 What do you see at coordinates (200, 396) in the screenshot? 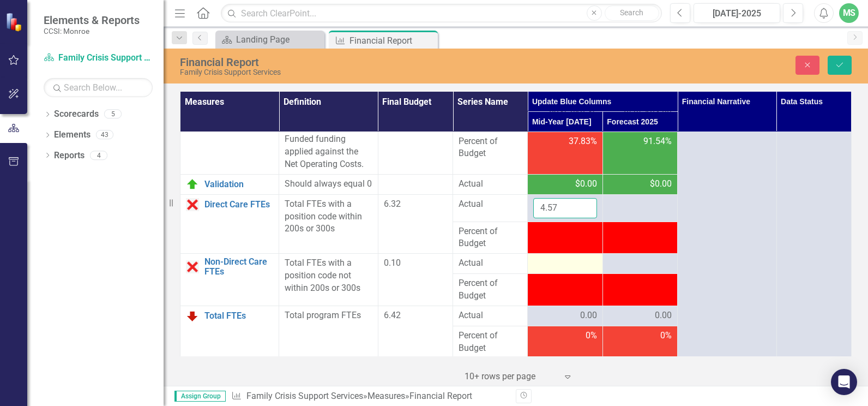
I see `span: Assign Group` at bounding box center [200, 396].